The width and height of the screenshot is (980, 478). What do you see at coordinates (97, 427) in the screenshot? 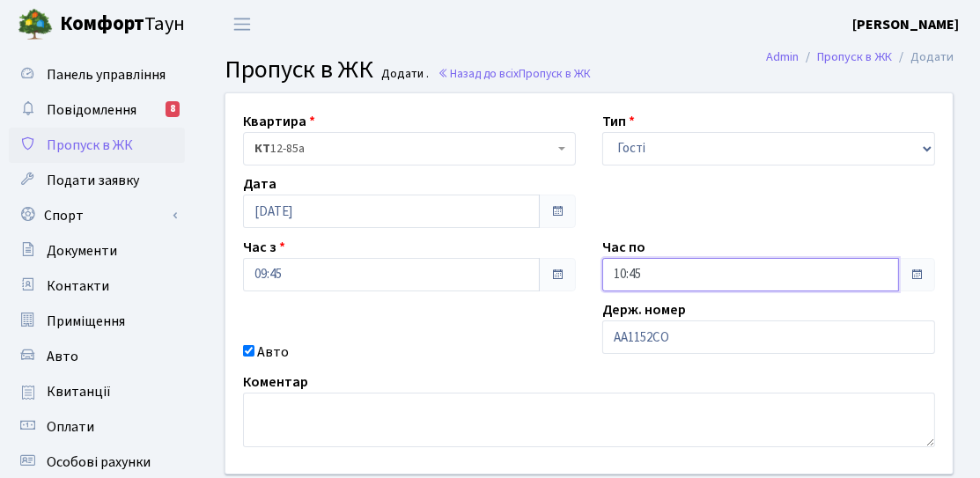
I see `a: Оплати` at bounding box center [97, 427].